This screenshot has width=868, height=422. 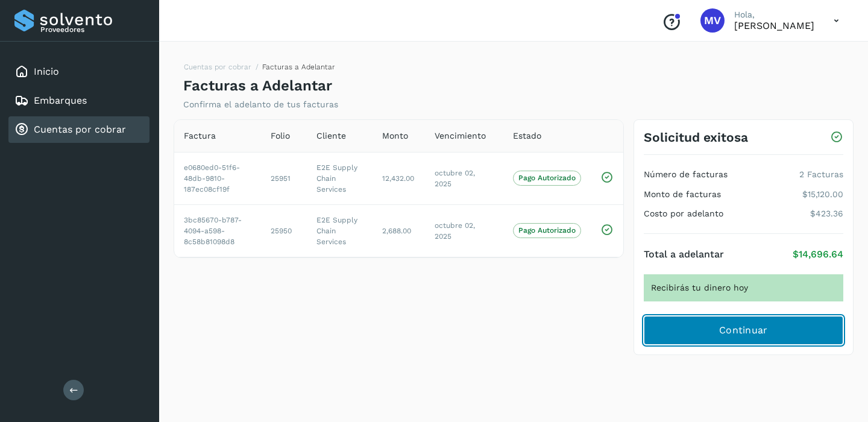 I want to click on span: 12,432.00, so click(x=397, y=179).